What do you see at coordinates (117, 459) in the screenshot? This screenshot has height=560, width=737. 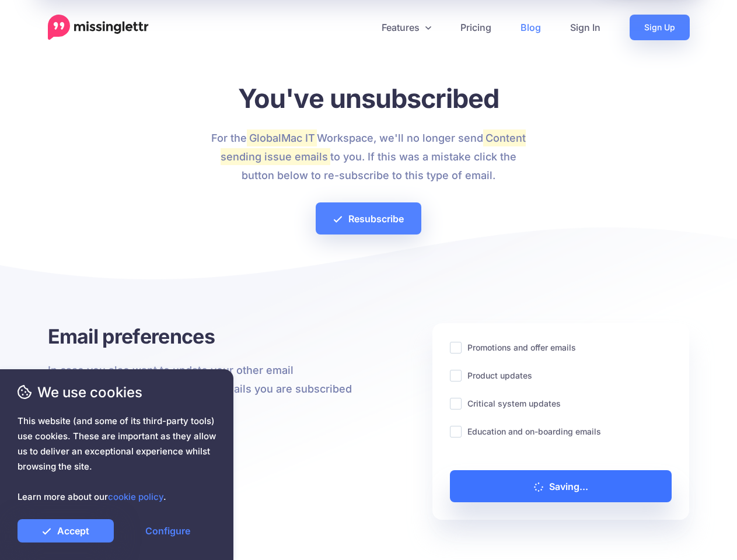 I see `span: This website (and some of its third-party tools) use cookies. These are important as they allow u...` at bounding box center [117, 459].